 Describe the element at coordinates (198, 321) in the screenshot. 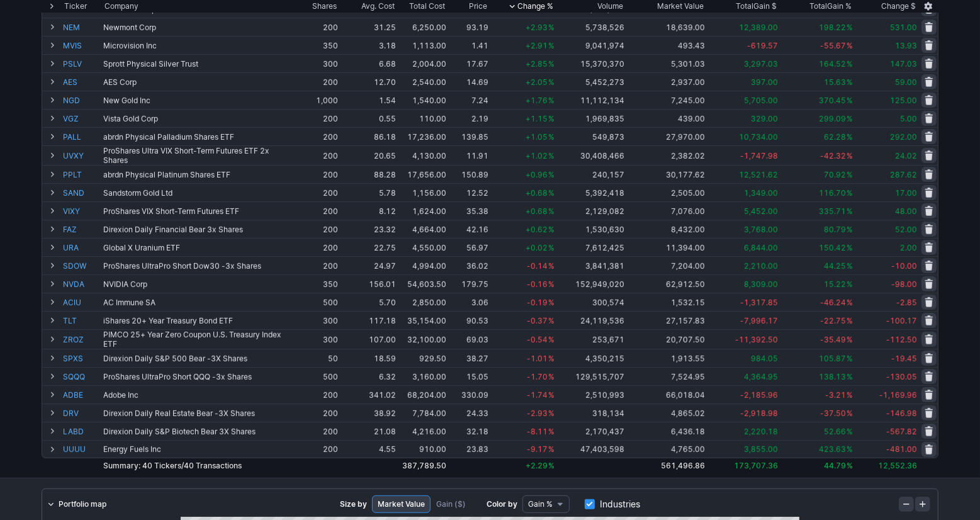

I see `div: iShares 20+ Year Treasury Bond ETF` at that location.